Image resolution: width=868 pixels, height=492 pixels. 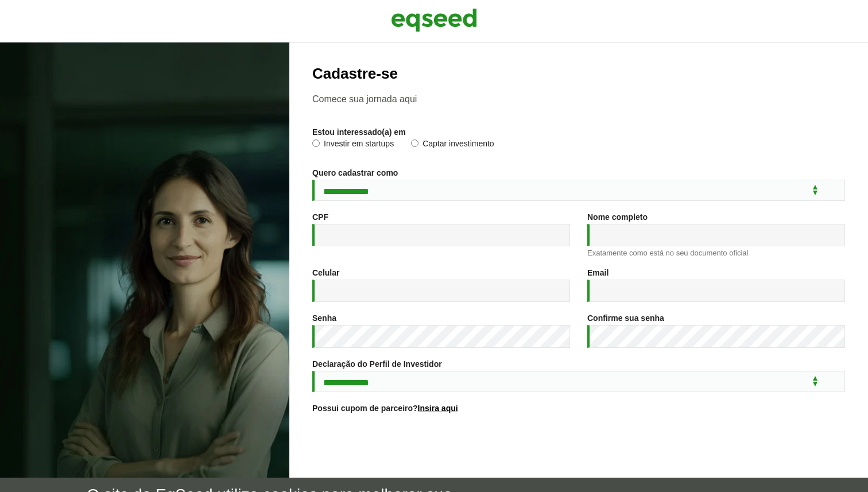 What do you see at coordinates (316, 143) in the screenshot?
I see `input: Investir em startups` at bounding box center [316, 143].